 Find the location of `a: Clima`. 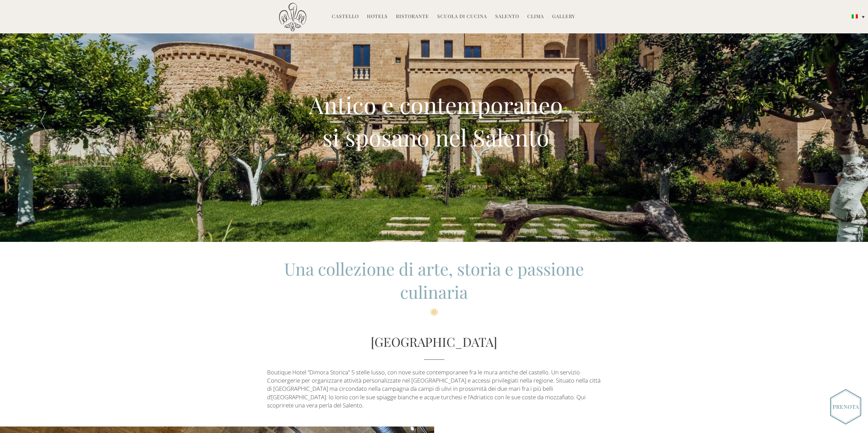

a: Clima is located at coordinates (535, 17).